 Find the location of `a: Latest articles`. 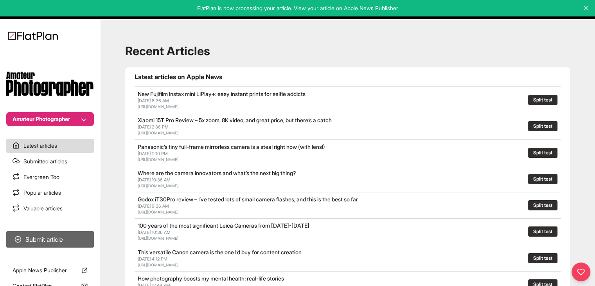

a: Latest articles is located at coordinates (50, 145).